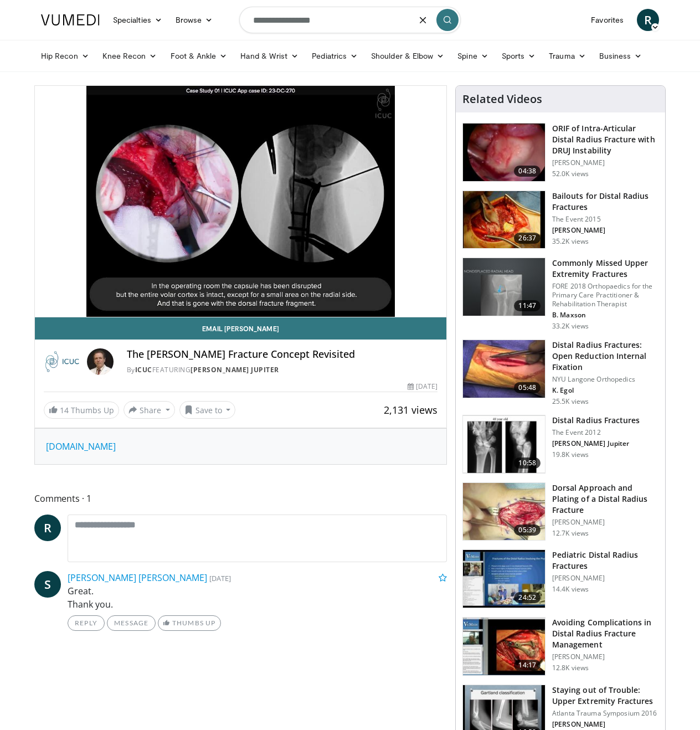  What do you see at coordinates (504, 220) in the screenshot?
I see `img: 01482765-6846-4a6d-ad01-5b634001122a.150x105_q85_crop-smart_upscale.jpg` at bounding box center [504, 220].